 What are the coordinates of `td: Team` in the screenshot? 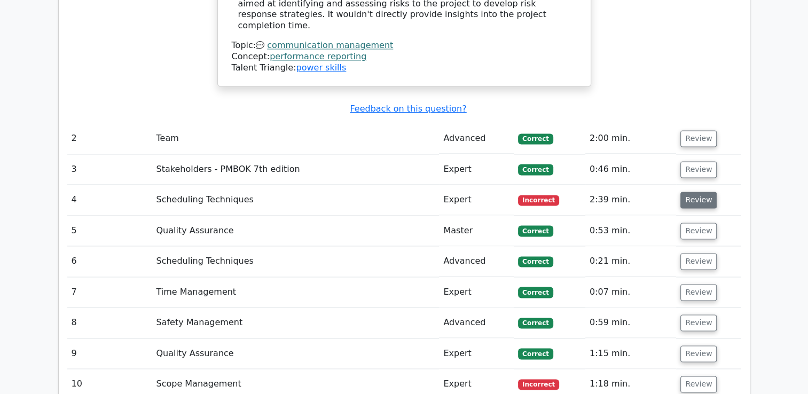 It's located at (295, 138).